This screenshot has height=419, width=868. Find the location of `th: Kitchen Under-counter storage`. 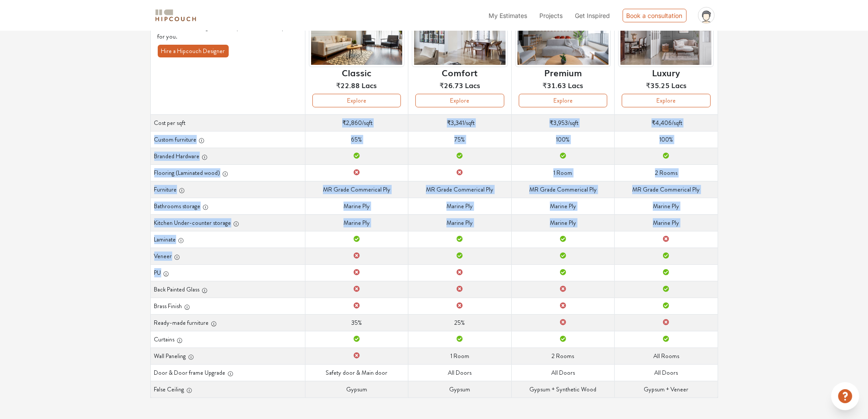

th: Kitchen Under-counter storage is located at coordinates (227, 223).